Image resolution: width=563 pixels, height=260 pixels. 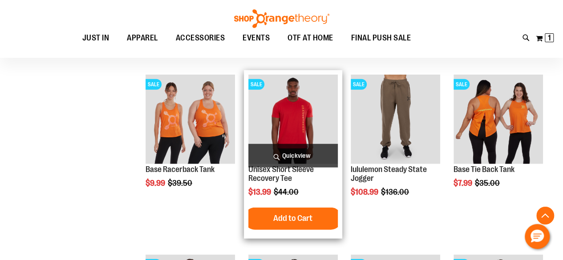 I want to click on span: $35.00, so click(x=487, y=183).